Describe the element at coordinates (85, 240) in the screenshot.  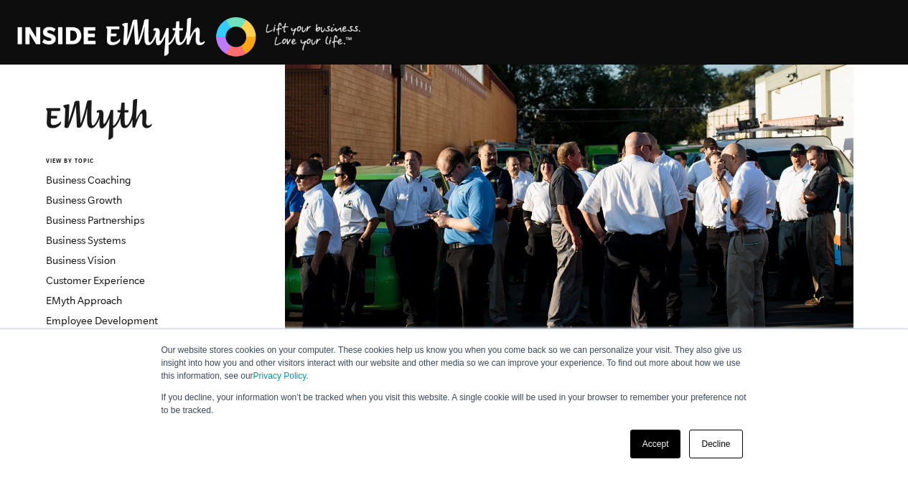
I see `a: Business Systems` at that location.